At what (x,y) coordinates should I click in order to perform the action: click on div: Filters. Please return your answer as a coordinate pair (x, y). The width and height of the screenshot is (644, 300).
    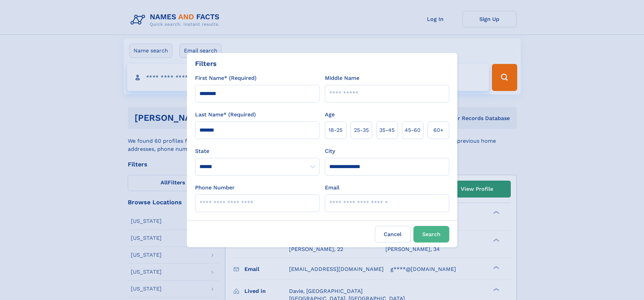
    Looking at the image, I should click on (206, 63).